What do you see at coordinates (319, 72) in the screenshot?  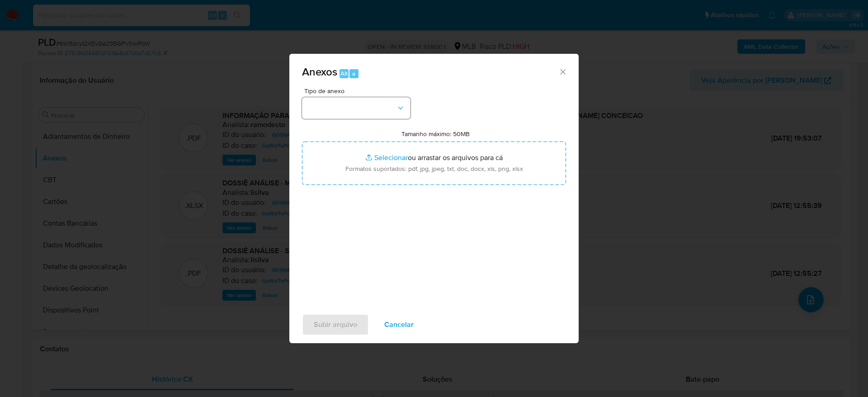 I see `span: Anexos` at bounding box center [319, 72].